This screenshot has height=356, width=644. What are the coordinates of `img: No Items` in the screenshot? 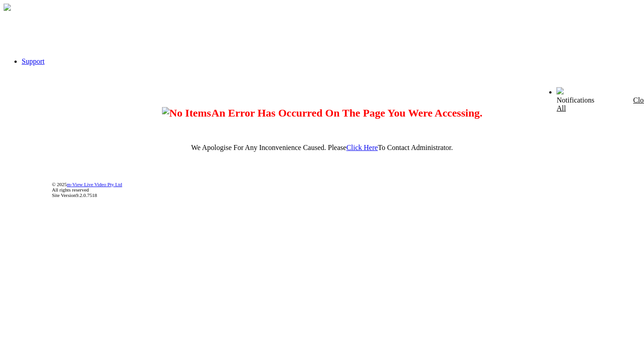 It's located at (186, 113).